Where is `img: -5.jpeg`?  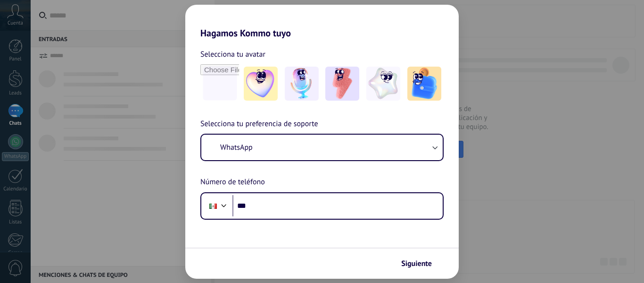 img: -5.jpeg is located at coordinates (424, 84).